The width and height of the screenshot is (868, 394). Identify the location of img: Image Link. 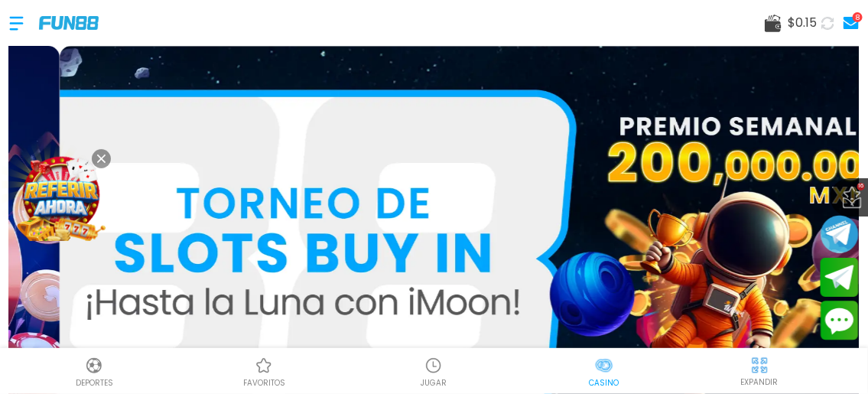
(61, 195).